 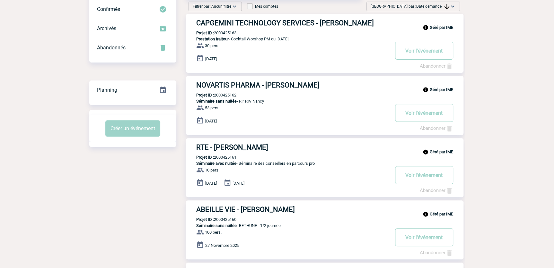 I want to click on span: Date demande, so click(x=432, y=6).